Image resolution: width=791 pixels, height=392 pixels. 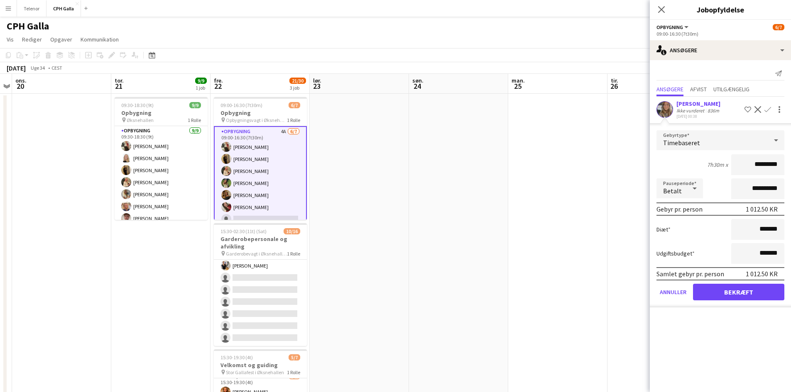 What do you see at coordinates (298, 88) in the screenshot?
I see `div: 3 job` at bounding box center [298, 88].